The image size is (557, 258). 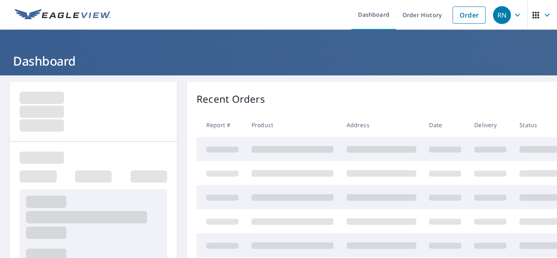 What do you see at coordinates (221, 125) in the screenshot?
I see `th: Report #` at bounding box center [221, 125].